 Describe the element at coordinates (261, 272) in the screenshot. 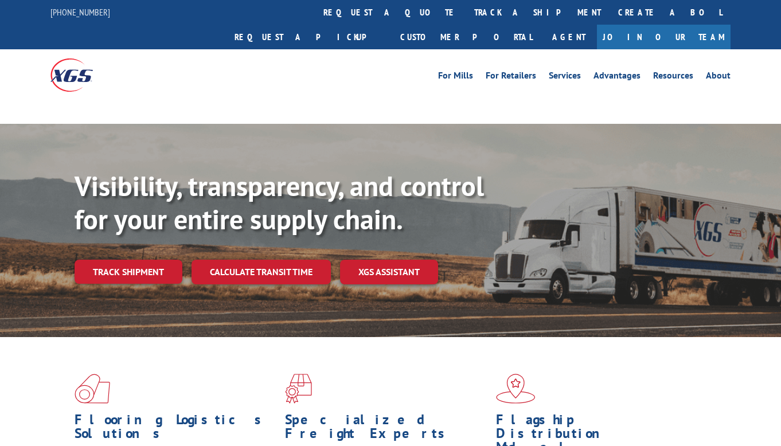

I see `a: Calculate transit time` at that location.